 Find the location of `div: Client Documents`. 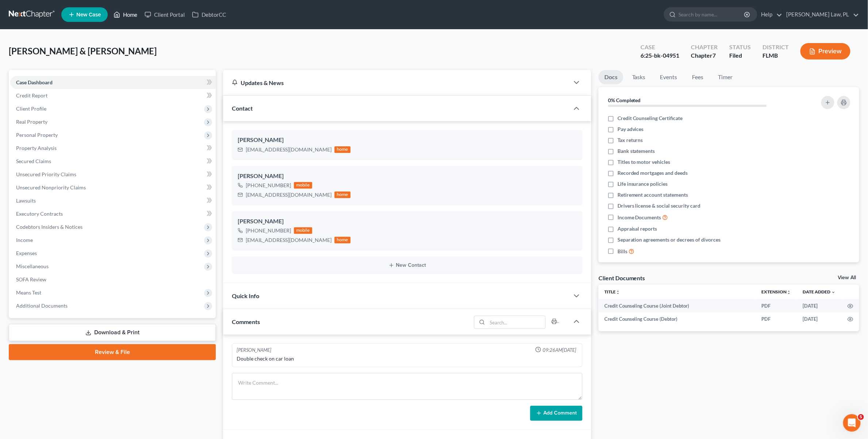

div: Client Documents is located at coordinates (622, 278).